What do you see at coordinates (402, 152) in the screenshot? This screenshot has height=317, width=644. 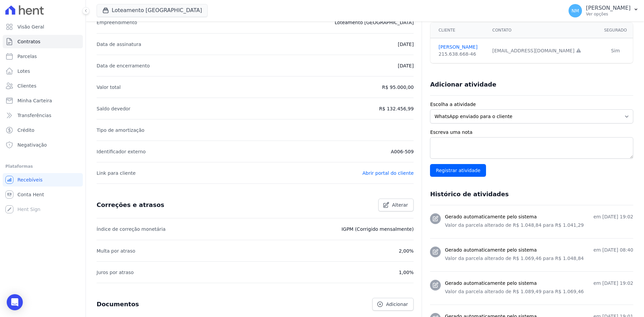 I see `p: A006-509` at bounding box center [402, 152].